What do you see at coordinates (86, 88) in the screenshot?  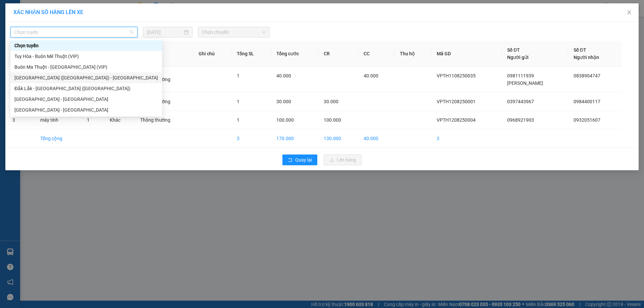 I see `div: Đắk Lắk - Phú Yên (SC)` at bounding box center [86, 88].